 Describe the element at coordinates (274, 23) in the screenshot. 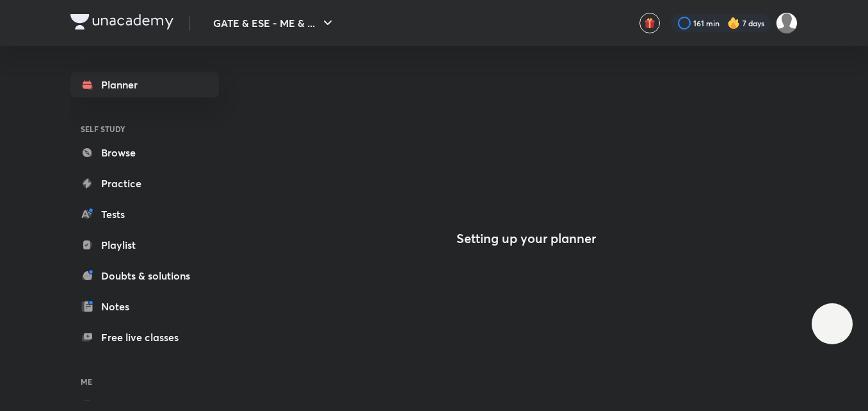

I see `button: GATE & ESE - ME & ...` at that location.